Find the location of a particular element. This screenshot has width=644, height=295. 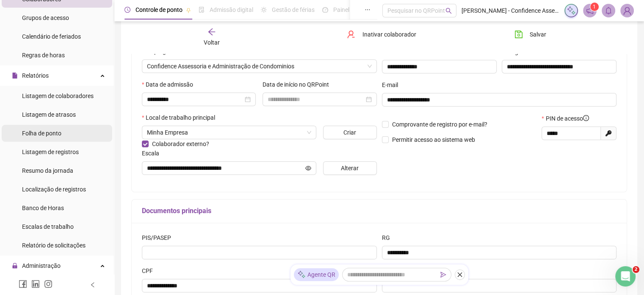

span: clock-circle is located at coordinates (128, 10).